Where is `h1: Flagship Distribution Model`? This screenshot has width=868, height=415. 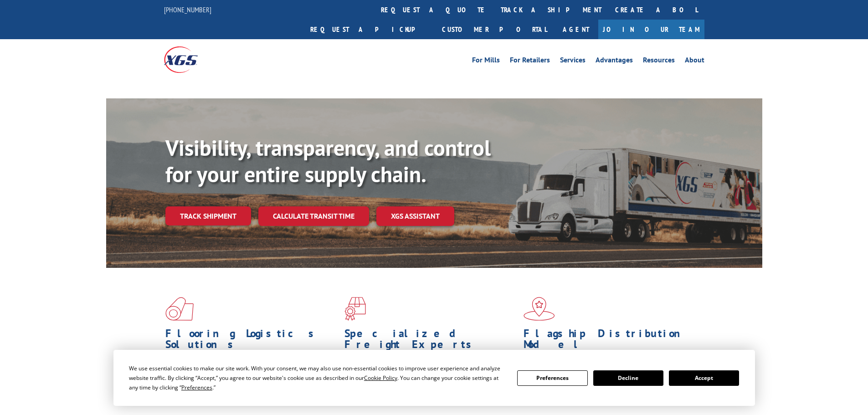
h1: Flagship Distribution Model is located at coordinates (610, 341).